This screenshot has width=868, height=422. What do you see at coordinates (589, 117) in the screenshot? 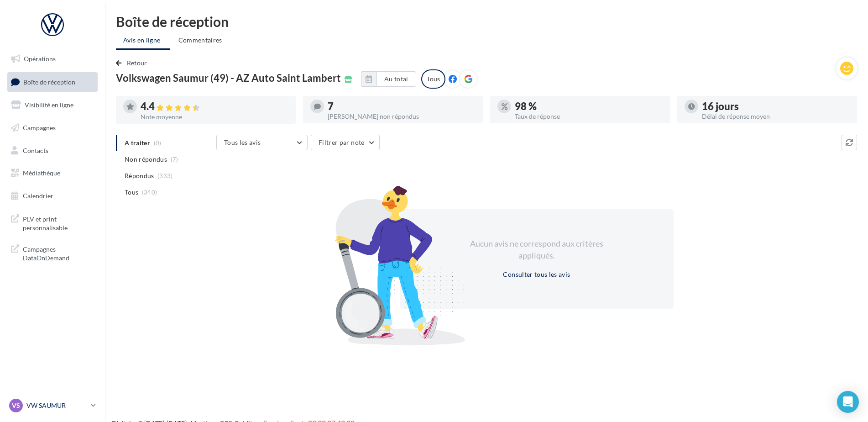
I see `div: Taux de réponse` at bounding box center [589, 117].